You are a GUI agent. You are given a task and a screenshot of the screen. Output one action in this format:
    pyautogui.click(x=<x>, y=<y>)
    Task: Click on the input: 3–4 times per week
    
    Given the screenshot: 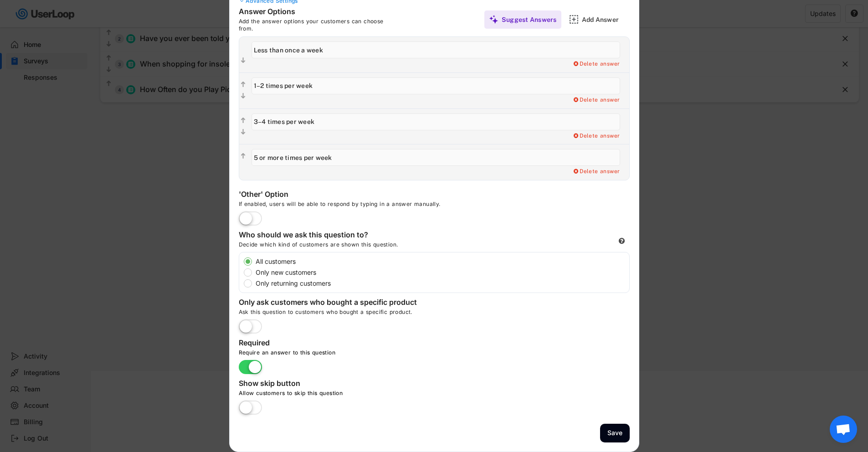 What is the action you would take?
    pyautogui.click(x=435, y=122)
    